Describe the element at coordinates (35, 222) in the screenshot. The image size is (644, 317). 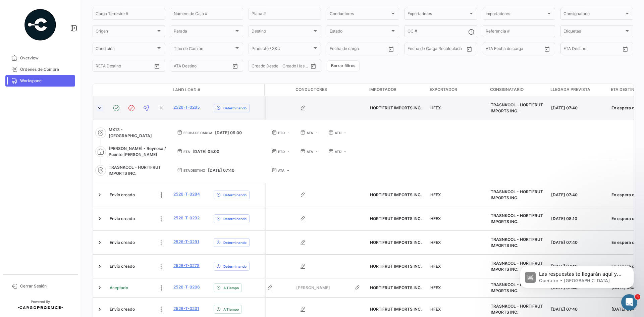
I see `button: Adjuntar un archivo` at that location.